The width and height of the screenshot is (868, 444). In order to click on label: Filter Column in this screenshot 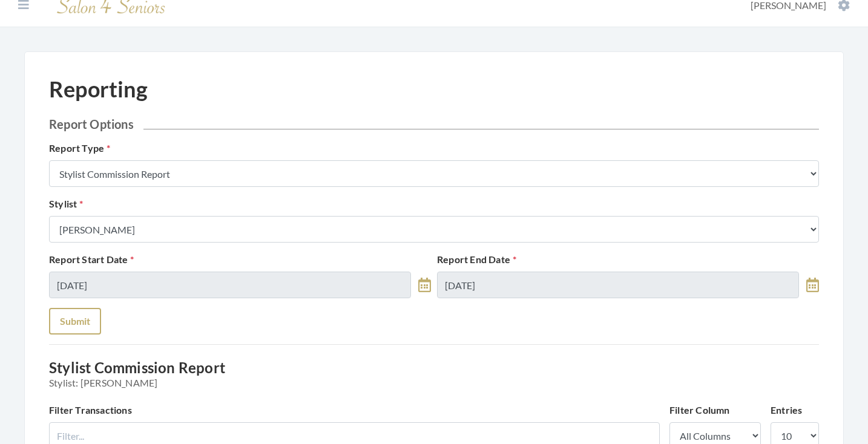, I will do `click(699, 410)`.